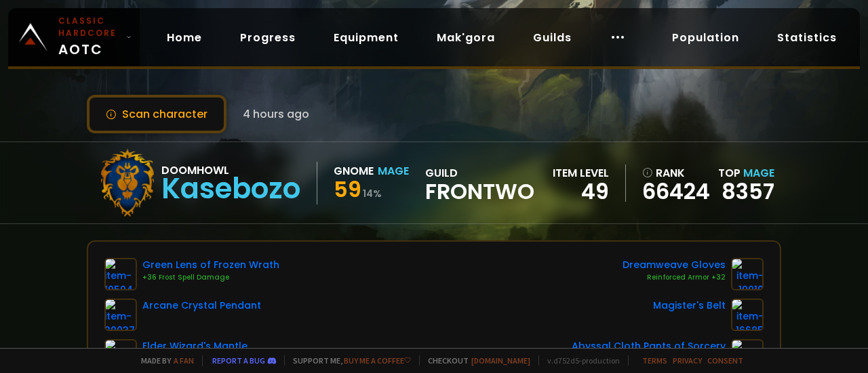 The image size is (868, 373). I want to click on a: Equipment, so click(366, 37).